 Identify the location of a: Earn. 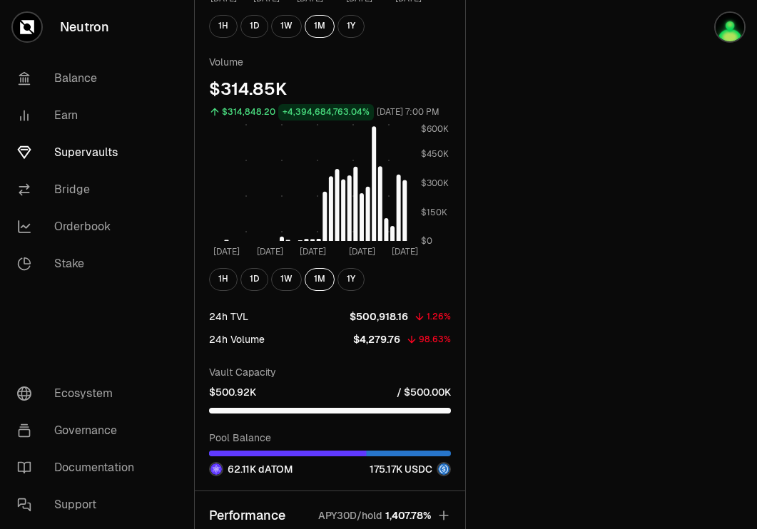
(80, 116).